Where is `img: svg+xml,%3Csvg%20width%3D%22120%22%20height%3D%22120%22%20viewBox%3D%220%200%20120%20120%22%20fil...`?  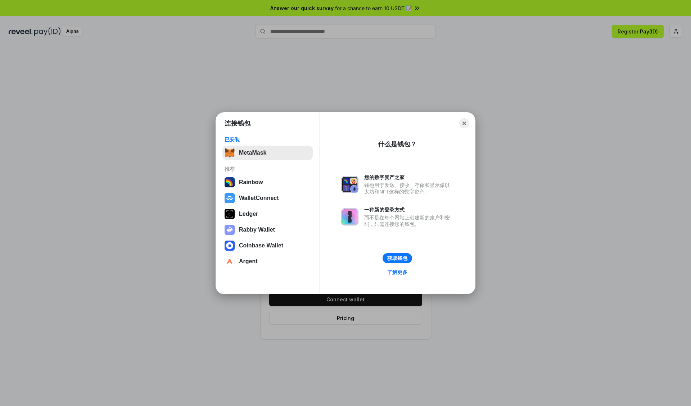
img: svg+xml,%3Csvg%20width%3D%22120%22%20height%3D%22120%22%20viewBox%3D%220%200%20120%20120%22%20fil... is located at coordinates (230, 182).